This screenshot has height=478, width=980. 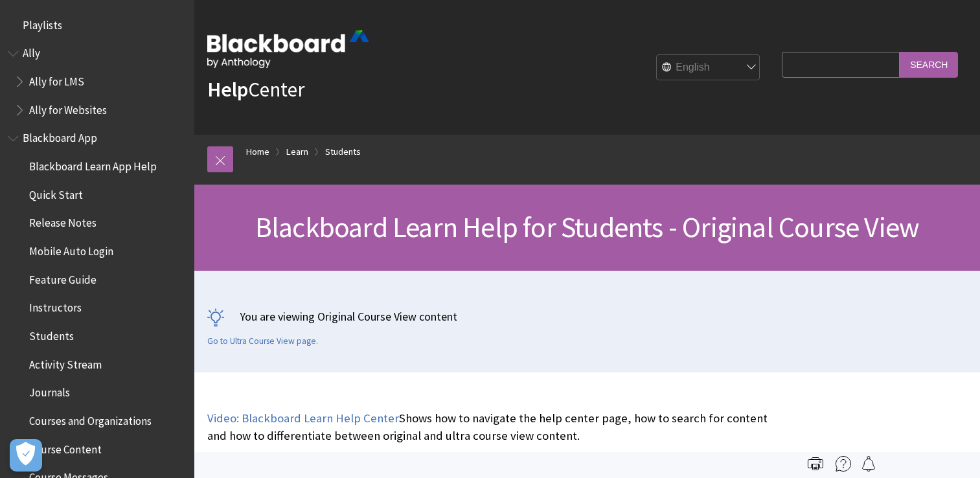 What do you see at coordinates (90, 418) in the screenshot?
I see `span: Courses and Organizations` at bounding box center [90, 418].